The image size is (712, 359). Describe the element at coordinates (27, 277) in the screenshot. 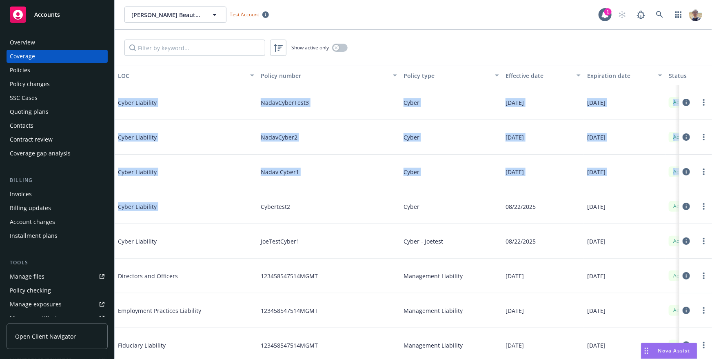

I see `div: Manage files` at that location.